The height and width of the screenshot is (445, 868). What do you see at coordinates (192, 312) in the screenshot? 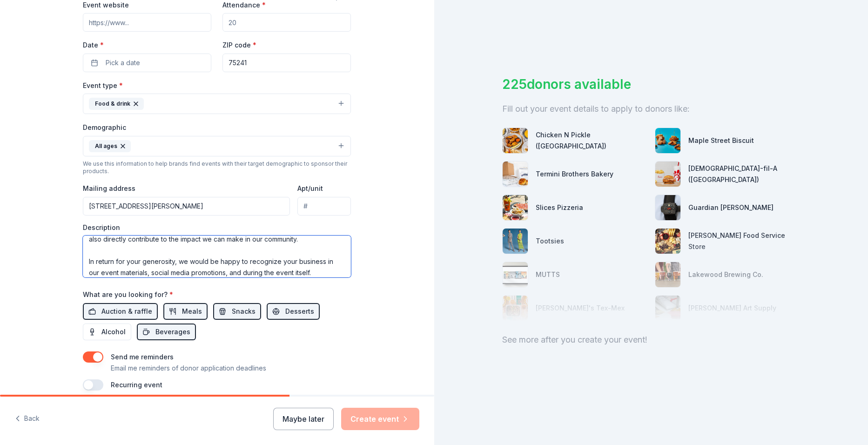
I see `span: Meals` at bounding box center [192, 312].